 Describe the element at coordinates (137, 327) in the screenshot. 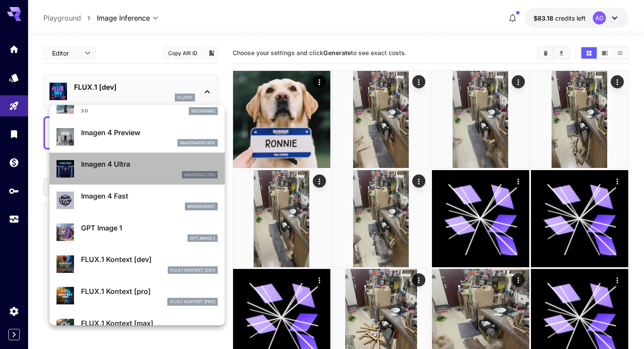

I see `div: FLUX.1 Kontext [max]` at that location.